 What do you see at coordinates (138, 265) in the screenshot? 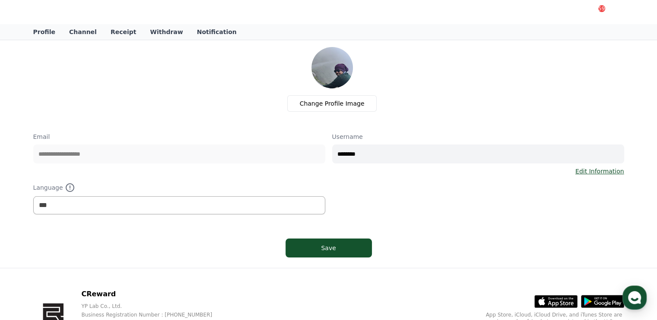
I see `span: Settings` at bounding box center [138, 265].